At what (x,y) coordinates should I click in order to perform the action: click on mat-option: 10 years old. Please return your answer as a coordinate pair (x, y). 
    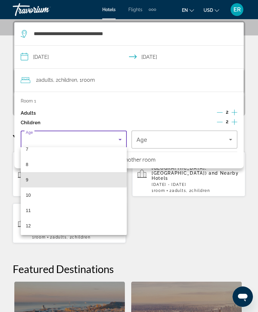
    Looking at the image, I should click on (74, 195).